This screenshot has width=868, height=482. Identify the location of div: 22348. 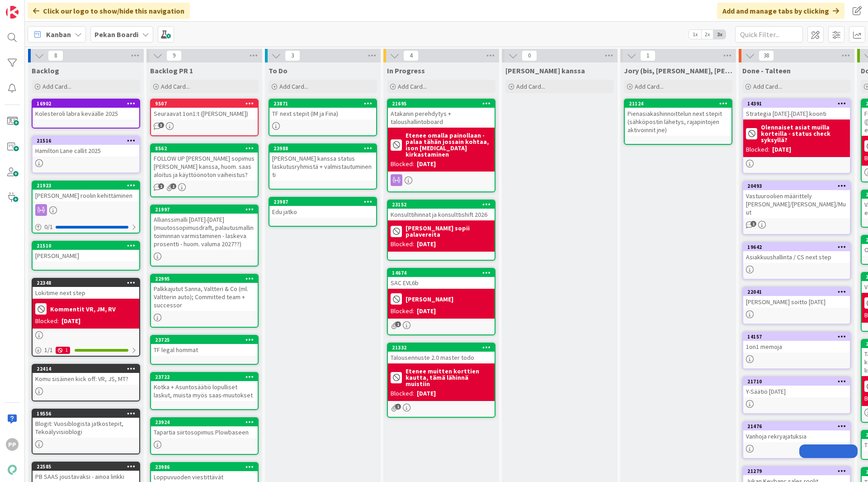
(86, 283).